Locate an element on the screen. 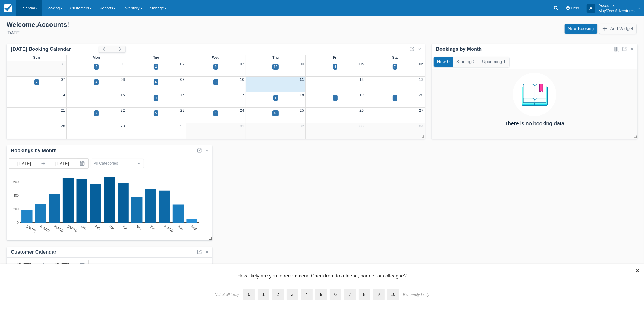  a: 06 is located at coordinates (421, 64).